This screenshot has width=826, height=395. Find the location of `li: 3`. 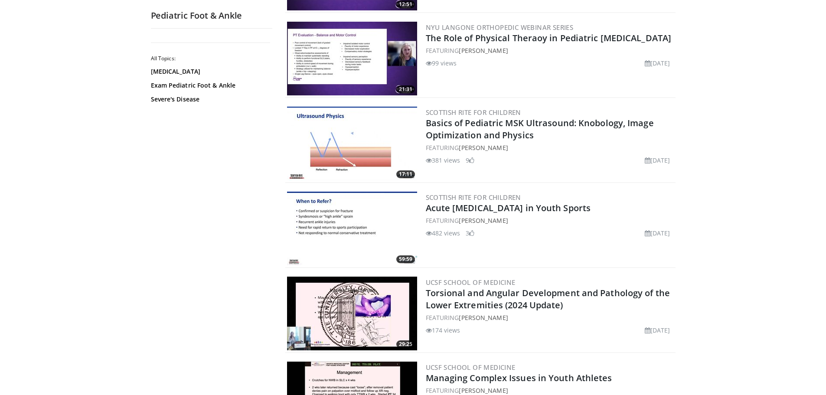

li: 3 is located at coordinates (470, 233).